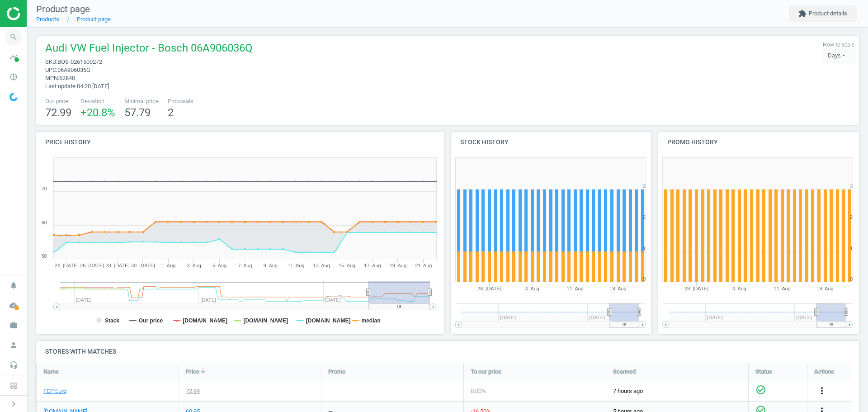 Image resolution: width=868 pixels, height=412 pixels. Describe the element at coordinates (14, 97) in the screenshot. I see `img: wGWNvw8QSZomAAAAABJRU5ErkJggg==` at that location.